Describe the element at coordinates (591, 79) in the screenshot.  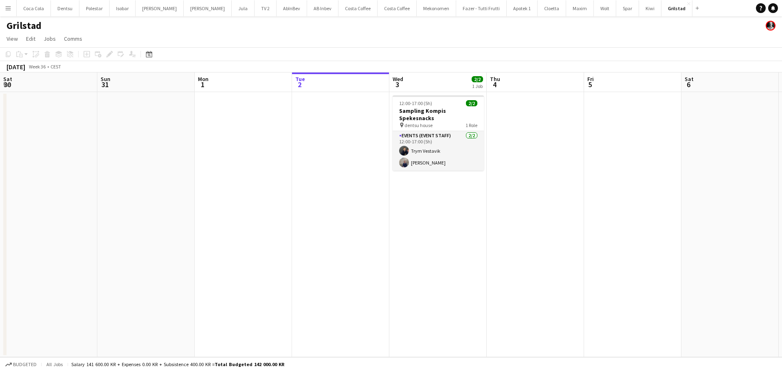
I see `span: Fri` at that location.